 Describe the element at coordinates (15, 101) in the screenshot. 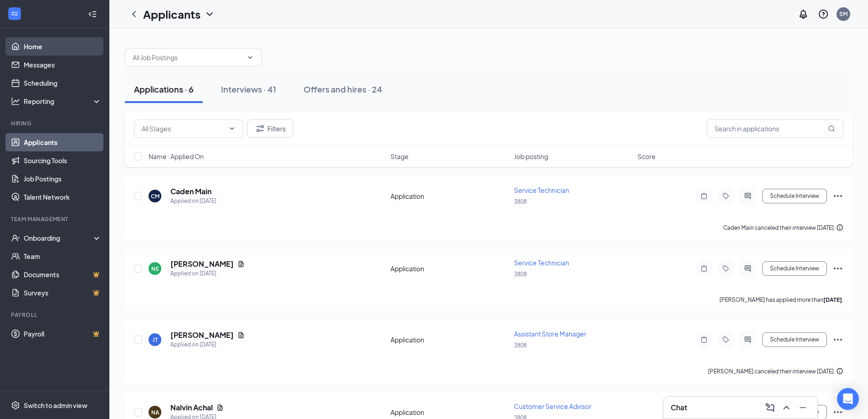

I see `svg: Analysis` at that location.